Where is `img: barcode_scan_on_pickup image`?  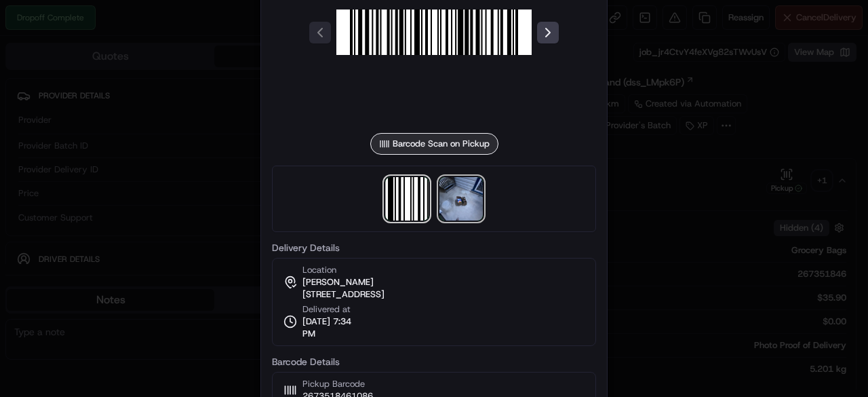 img: barcode_scan_on_pickup image is located at coordinates (407, 198).